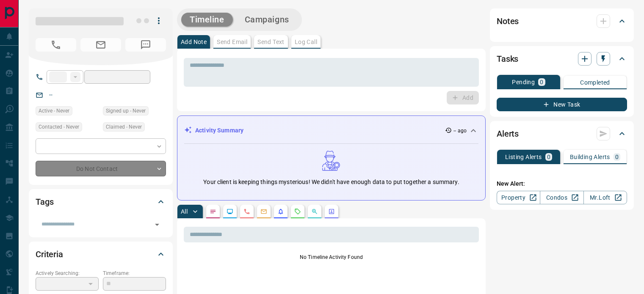 The height and width of the screenshot is (294, 644). I want to click on div: Do Not Contact, so click(101, 168).